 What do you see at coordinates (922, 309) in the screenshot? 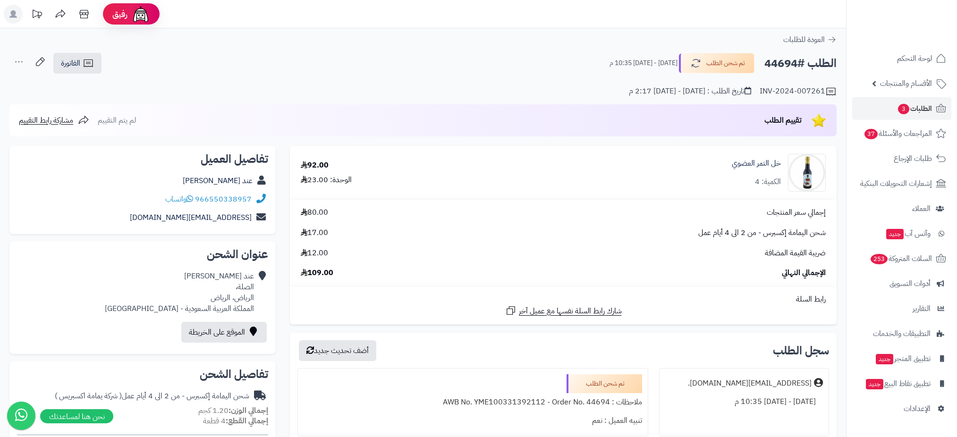
I see `span: التقارير` at bounding box center [922, 309].